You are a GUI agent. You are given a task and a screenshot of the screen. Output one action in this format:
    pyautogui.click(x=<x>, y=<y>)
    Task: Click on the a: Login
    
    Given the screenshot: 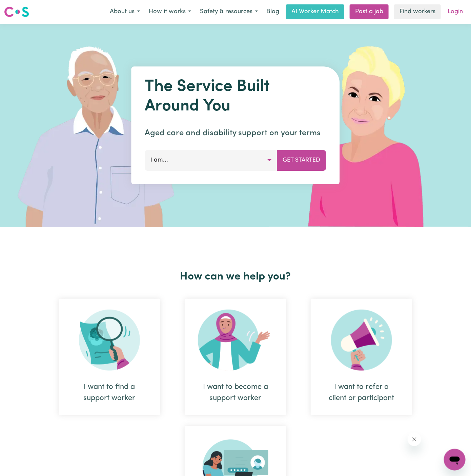 What is the action you would take?
    pyautogui.click(x=455, y=12)
    